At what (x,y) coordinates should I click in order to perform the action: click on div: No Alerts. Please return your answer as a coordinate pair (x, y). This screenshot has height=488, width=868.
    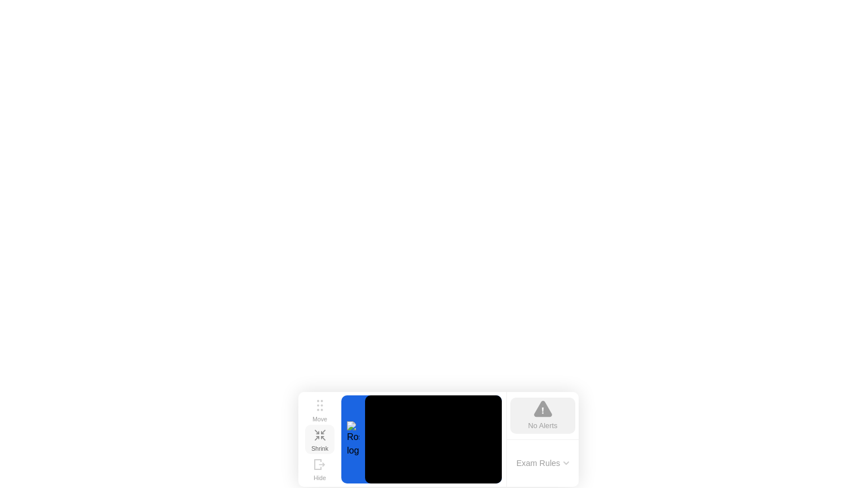
    Looking at the image, I should click on (543, 425).